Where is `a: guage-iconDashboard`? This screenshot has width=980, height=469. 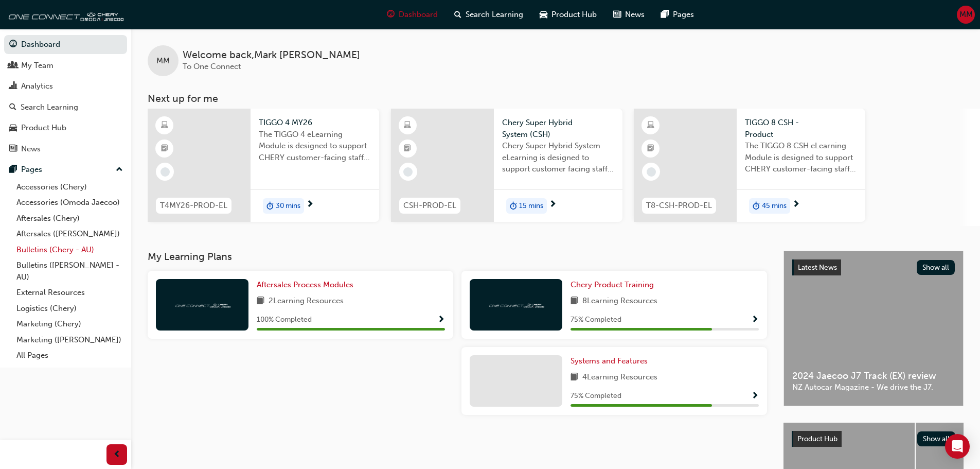
a: guage-iconDashboard is located at coordinates (412, 15).